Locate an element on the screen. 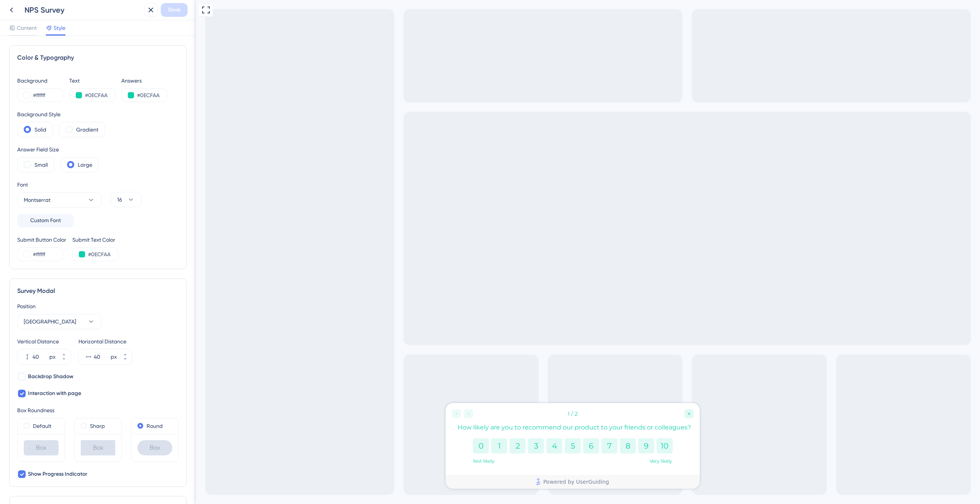 The width and height of the screenshot is (980, 504). button: Rate 4 is located at coordinates (109, 43).